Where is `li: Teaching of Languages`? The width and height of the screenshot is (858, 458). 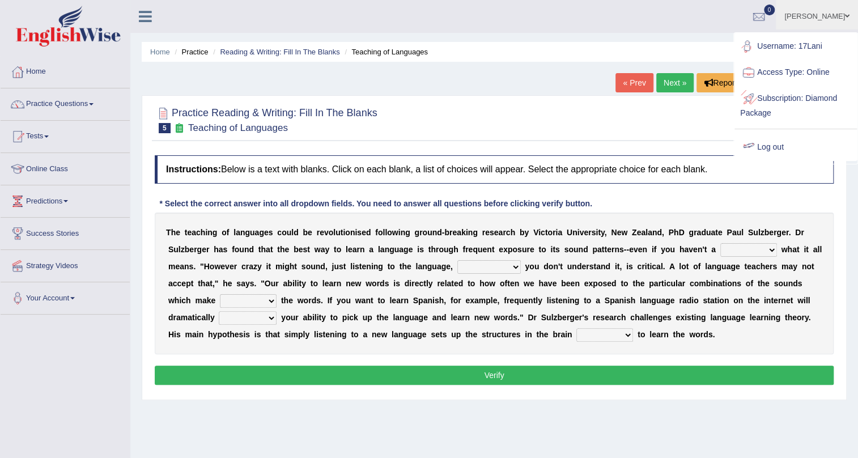 li: Teaching of Languages is located at coordinates (385, 52).